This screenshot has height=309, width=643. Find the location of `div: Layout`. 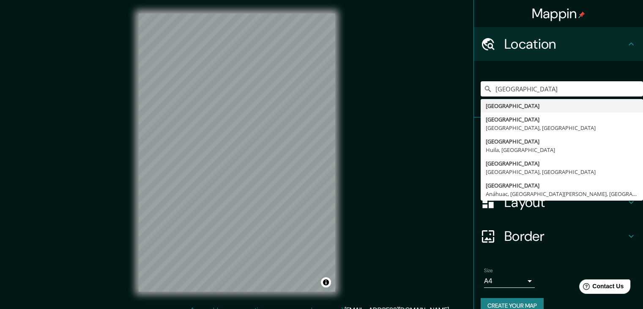

div: Layout is located at coordinates (559, 202).